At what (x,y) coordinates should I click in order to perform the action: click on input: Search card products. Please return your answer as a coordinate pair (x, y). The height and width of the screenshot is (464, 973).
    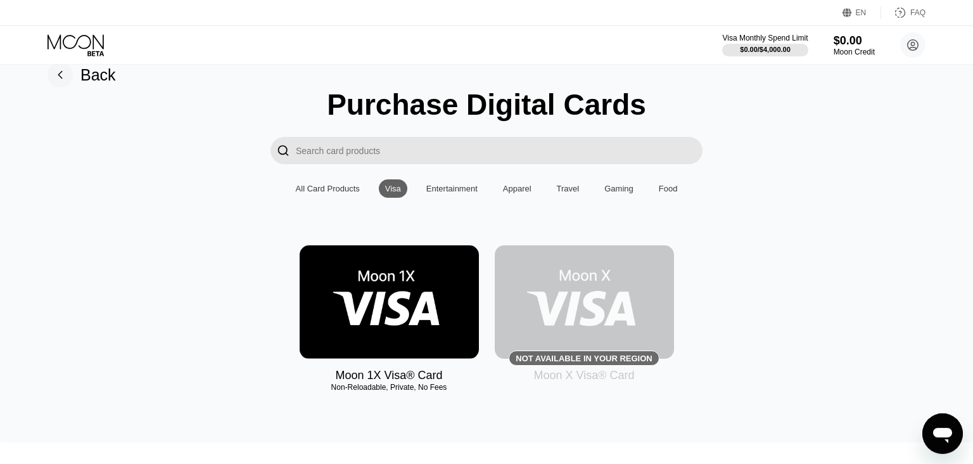
    Looking at the image, I should click on (499, 150).